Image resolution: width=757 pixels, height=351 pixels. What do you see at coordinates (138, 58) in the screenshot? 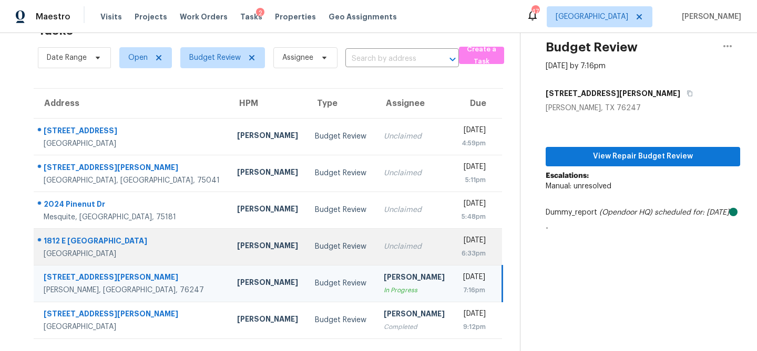
I see `span: Open` at bounding box center [138, 58].